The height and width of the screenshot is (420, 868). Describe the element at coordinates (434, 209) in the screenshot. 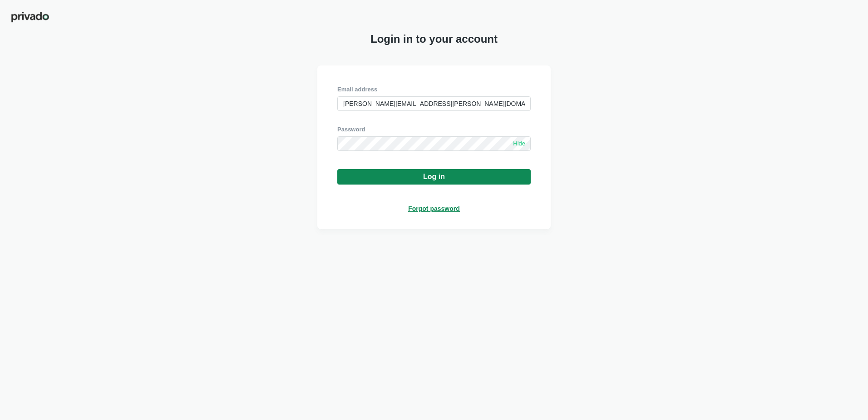

I see `div: Forgot password` at that location.